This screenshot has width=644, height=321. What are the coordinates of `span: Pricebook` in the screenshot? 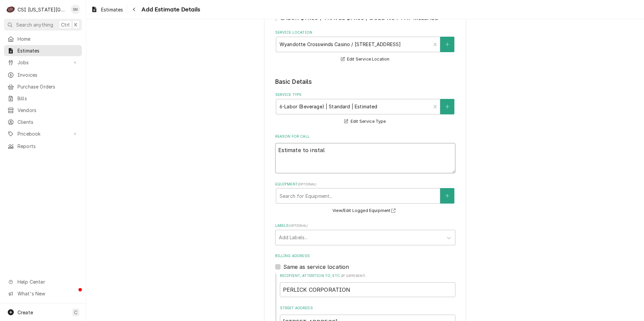 It's located at (43, 133).